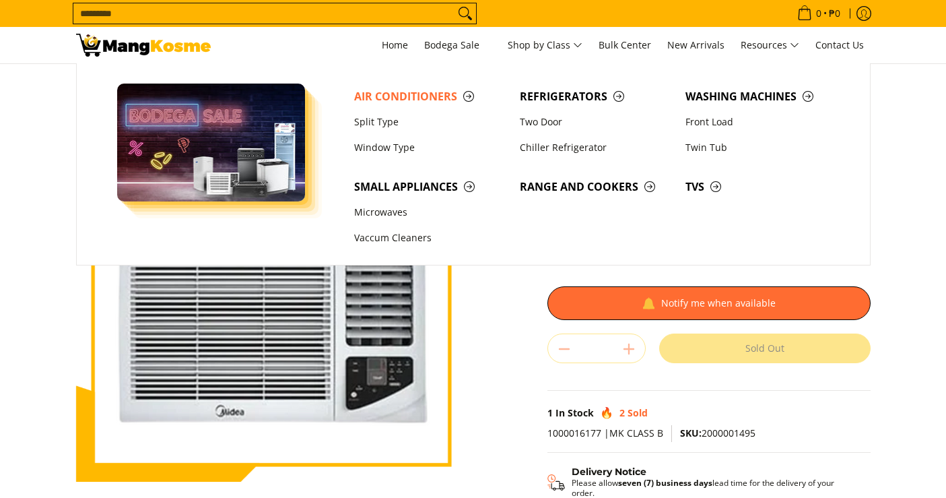 Image resolution: width=946 pixels, height=498 pixels. Describe the element at coordinates (770, 45) in the screenshot. I see `a: Resources` at that location.